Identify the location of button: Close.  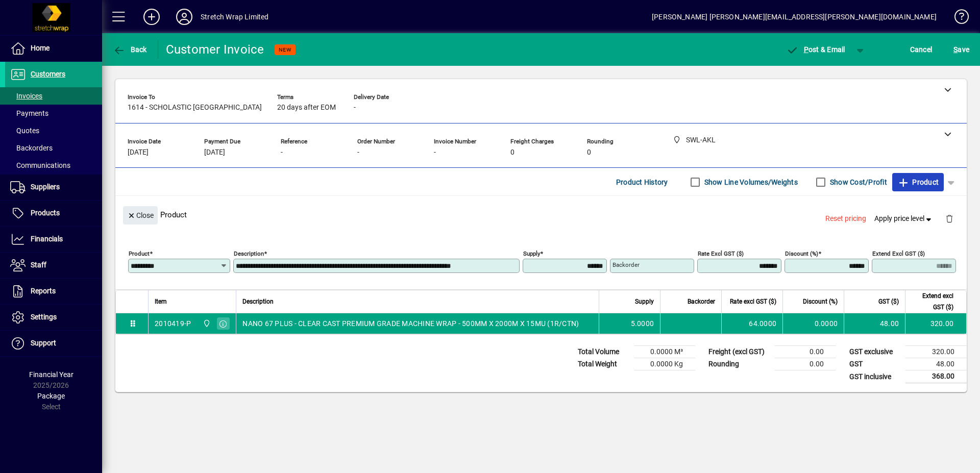
(141, 215).